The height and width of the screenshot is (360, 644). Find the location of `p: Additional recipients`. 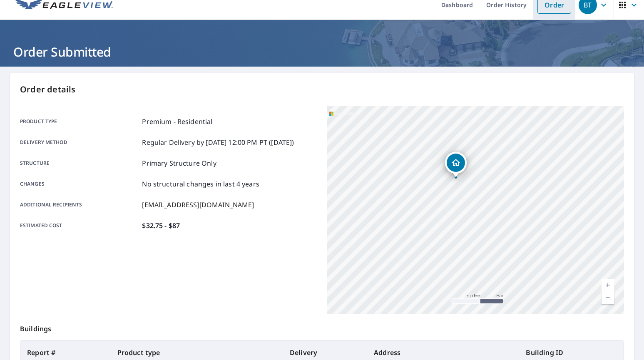

p: Additional recipients is located at coordinates (79, 205).